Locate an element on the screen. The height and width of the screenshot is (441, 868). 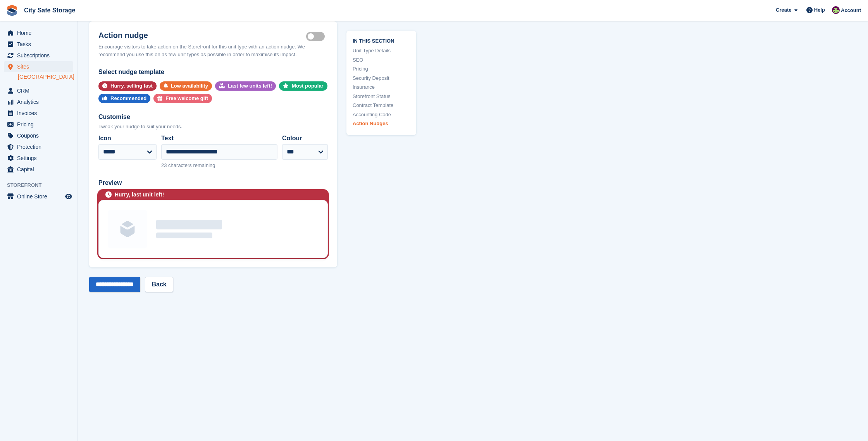
label: Icon is located at coordinates (128, 138).